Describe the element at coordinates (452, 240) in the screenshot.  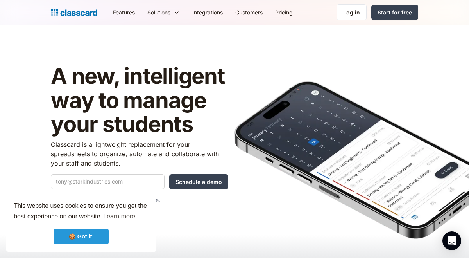
I see `div: Open Intercom Messenger` at that location.